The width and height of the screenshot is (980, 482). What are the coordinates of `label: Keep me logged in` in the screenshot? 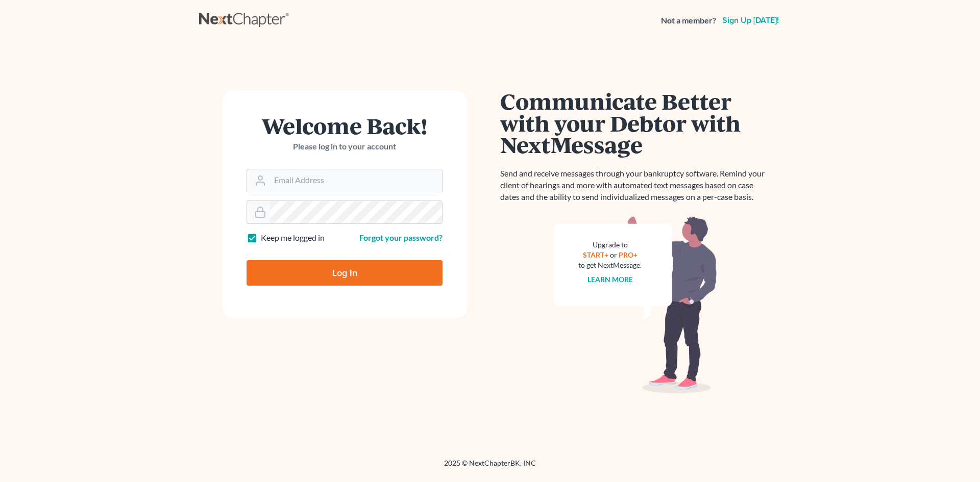 It's located at (293, 238).